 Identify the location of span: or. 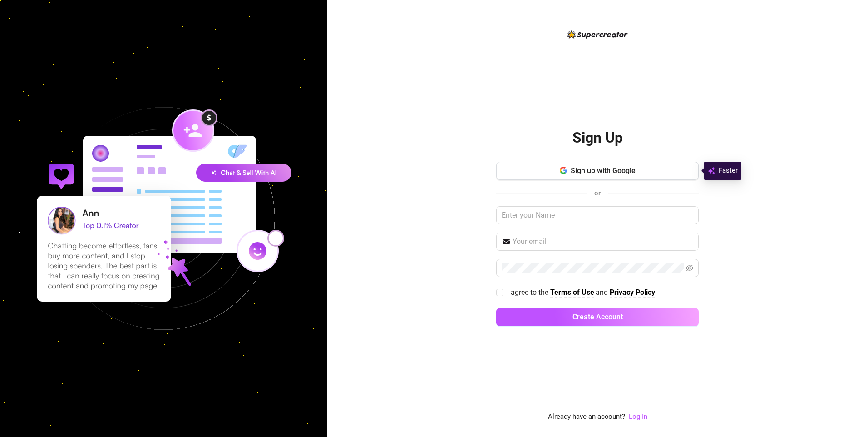
(598, 193).